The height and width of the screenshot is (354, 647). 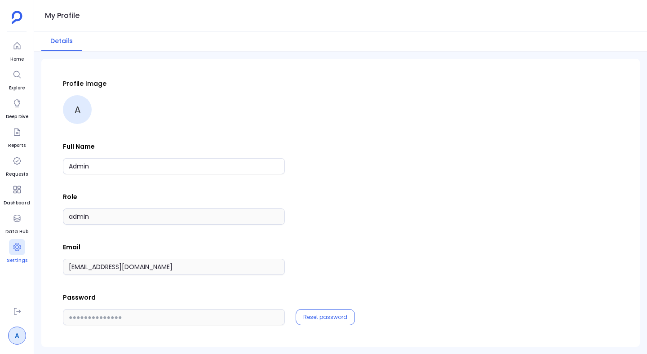 I want to click on span: Reports, so click(x=17, y=146).